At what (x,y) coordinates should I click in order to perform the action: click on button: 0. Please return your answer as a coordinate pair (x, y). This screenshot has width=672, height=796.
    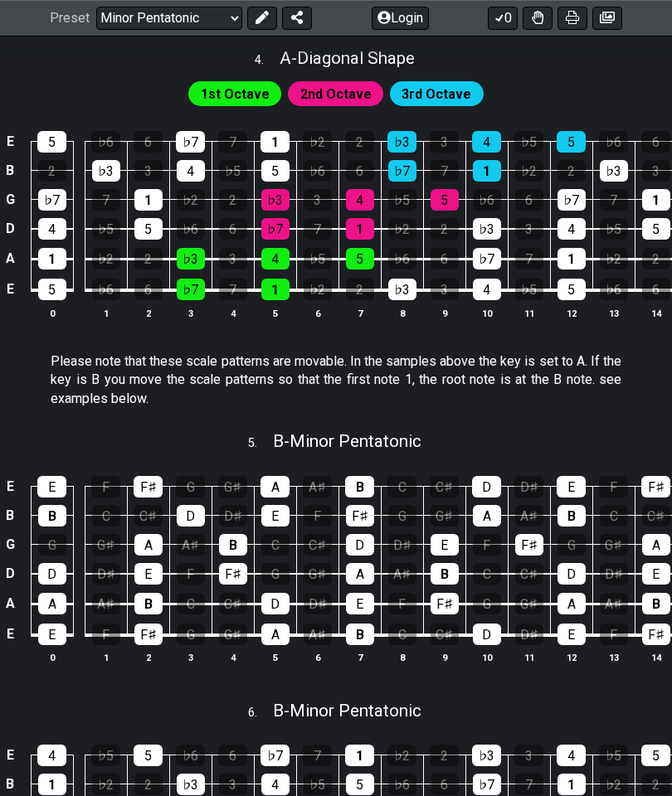
    Looking at the image, I should click on (503, 19).